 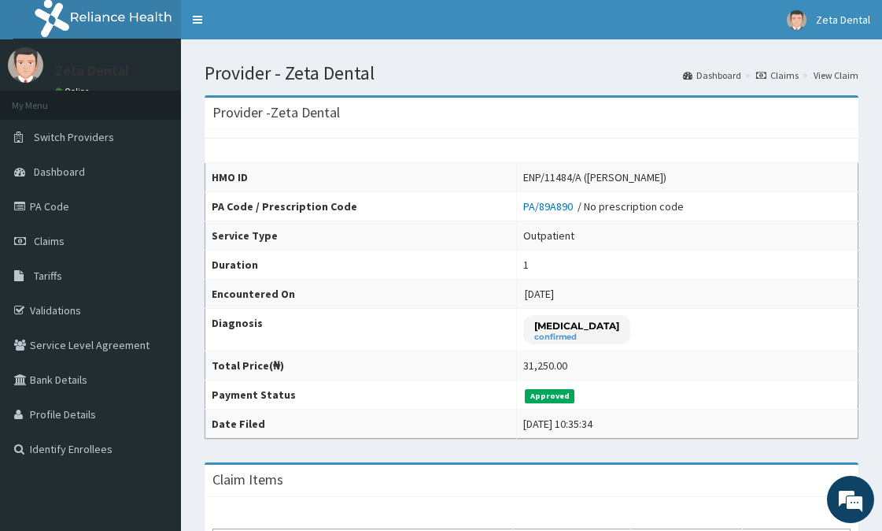 I want to click on p: Zeta Dental, so click(x=92, y=71).